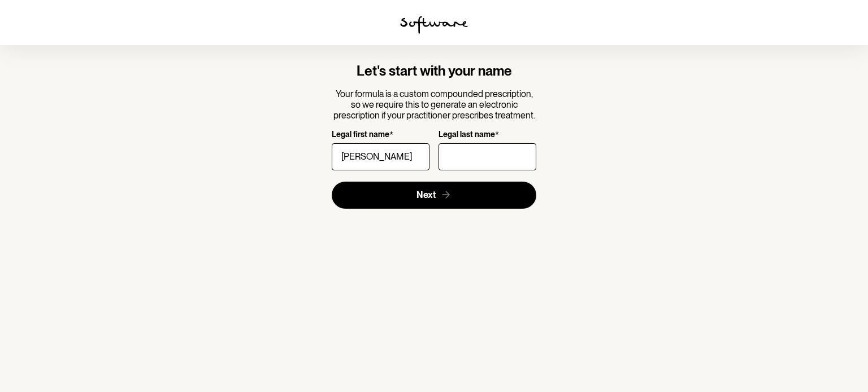  I want to click on p: Your formula is a custom compounded prescription, so we require this to generate an electronic pr..., so click(434, 105).